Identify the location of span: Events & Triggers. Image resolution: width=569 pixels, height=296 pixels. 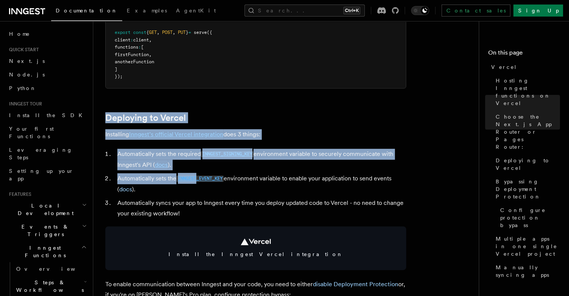
(44, 230).